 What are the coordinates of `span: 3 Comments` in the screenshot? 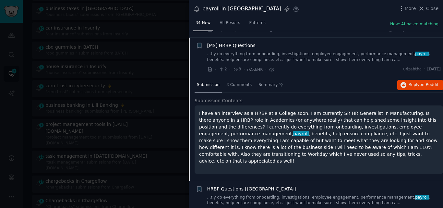 It's located at (239, 85).